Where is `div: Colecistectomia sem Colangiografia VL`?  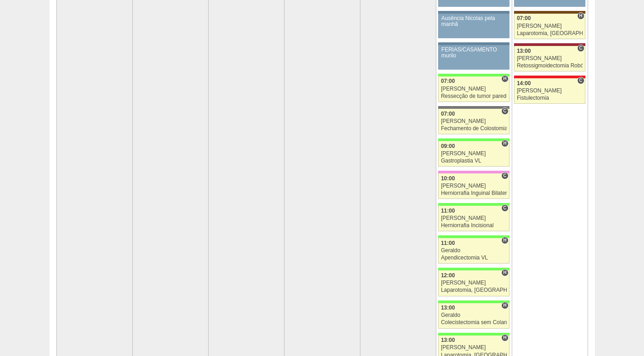 div: Colecistectomia sem Colangiografia VL is located at coordinates (474, 322).